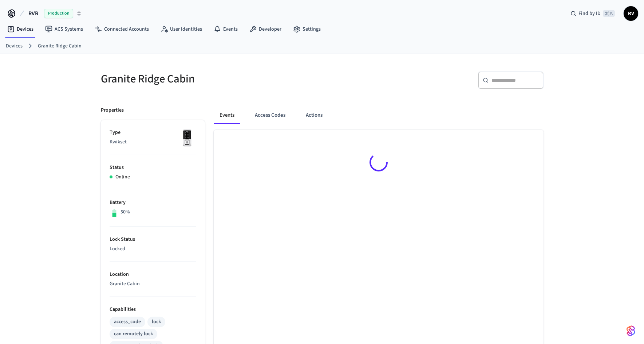 This screenshot has width=644, height=344. What do you see at coordinates (153, 283) in the screenshot?
I see `p: Granite Cabin` at bounding box center [153, 283].